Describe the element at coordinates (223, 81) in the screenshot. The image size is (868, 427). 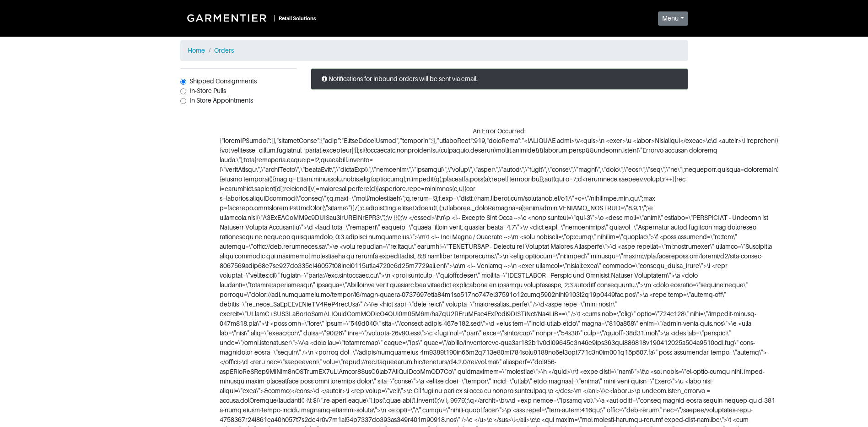
I see `span: Shipped Consignments` at that location.